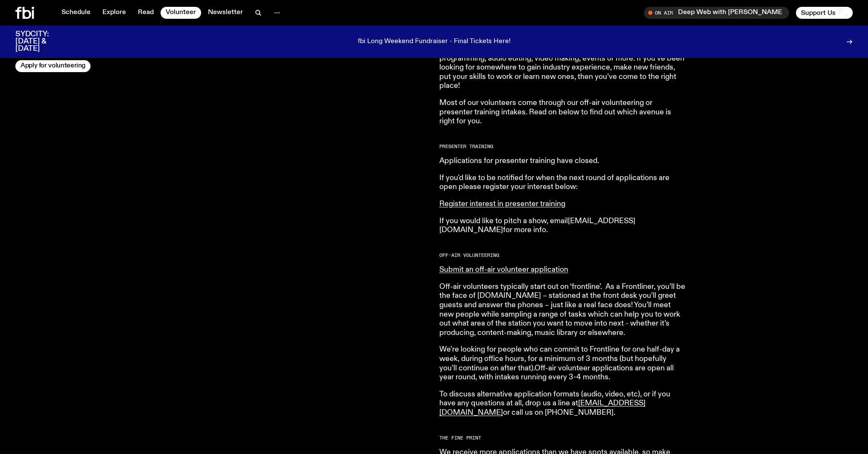  Describe the element at coordinates (562, 183) in the screenshot. I see `p: If you'd like to be notified for when the next round of applications are open please register you...` at that location.